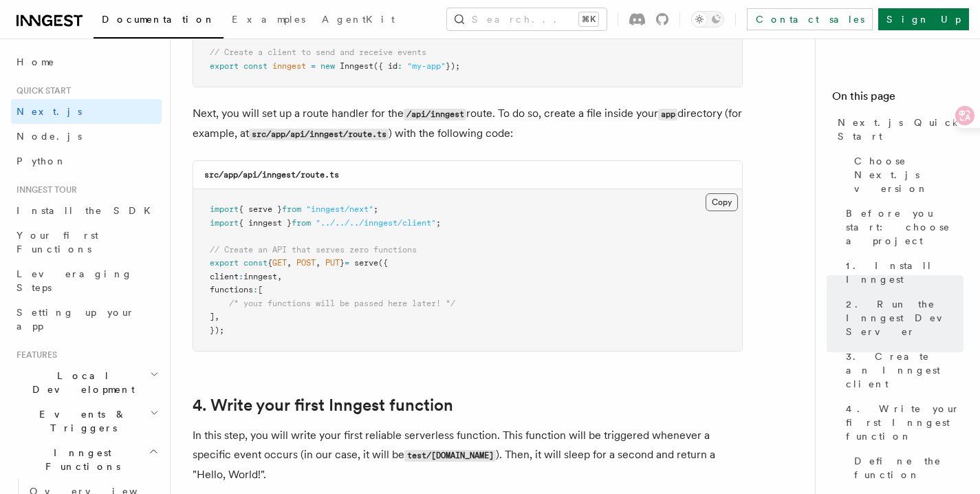 The width and height of the screenshot is (980, 494). Describe the element at coordinates (80, 383) in the screenshot. I see `span: Local Development` at that location.